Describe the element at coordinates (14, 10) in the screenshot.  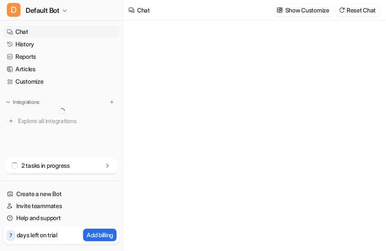
I see `span: D` at that location.